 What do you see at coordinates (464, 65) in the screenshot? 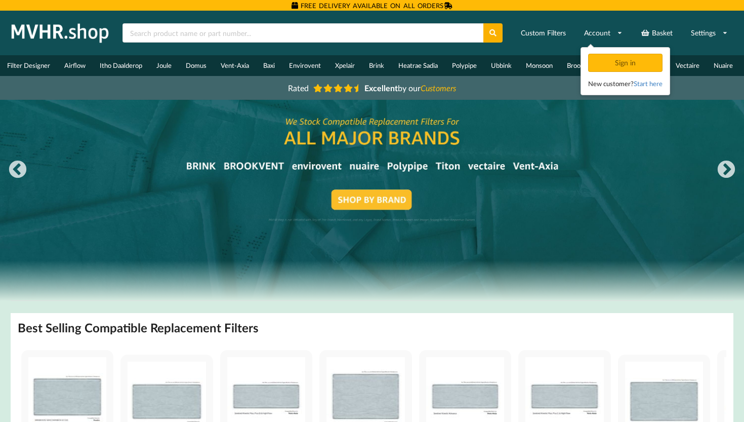
I see `a: Polypipe` at bounding box center [464, 65].